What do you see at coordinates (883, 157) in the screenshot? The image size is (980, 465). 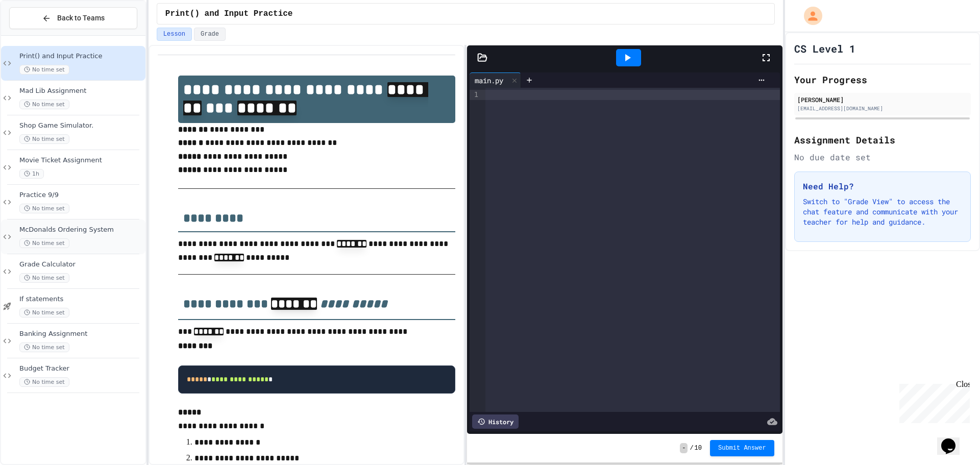 I see `div: No due date set` at bounding box center [883, 157].